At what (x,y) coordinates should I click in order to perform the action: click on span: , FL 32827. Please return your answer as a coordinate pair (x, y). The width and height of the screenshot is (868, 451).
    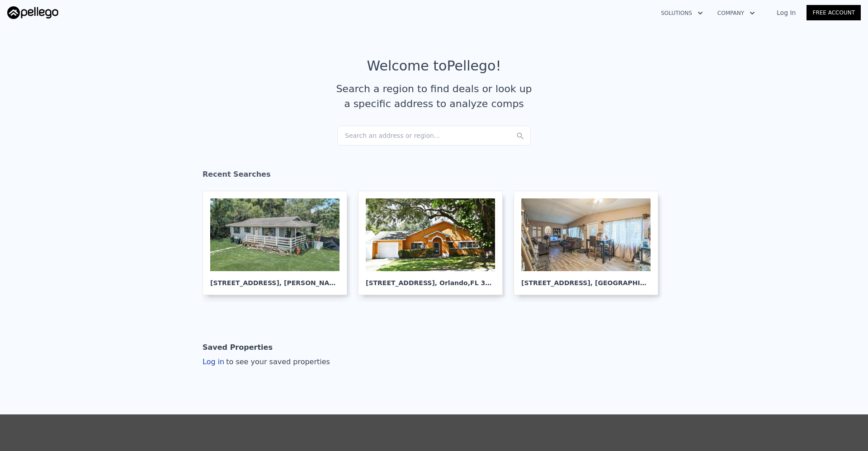
    Looking at the image, I should click on (485, 283).